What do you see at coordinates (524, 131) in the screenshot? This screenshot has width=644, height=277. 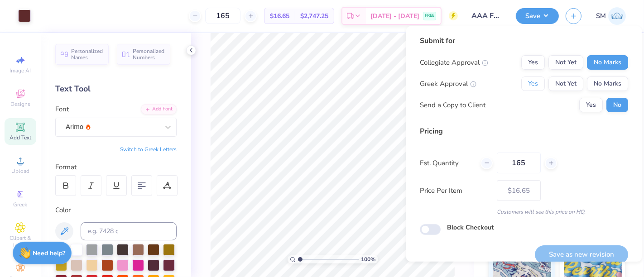 I see `div: Pricing` at bounding box center [524, 131].